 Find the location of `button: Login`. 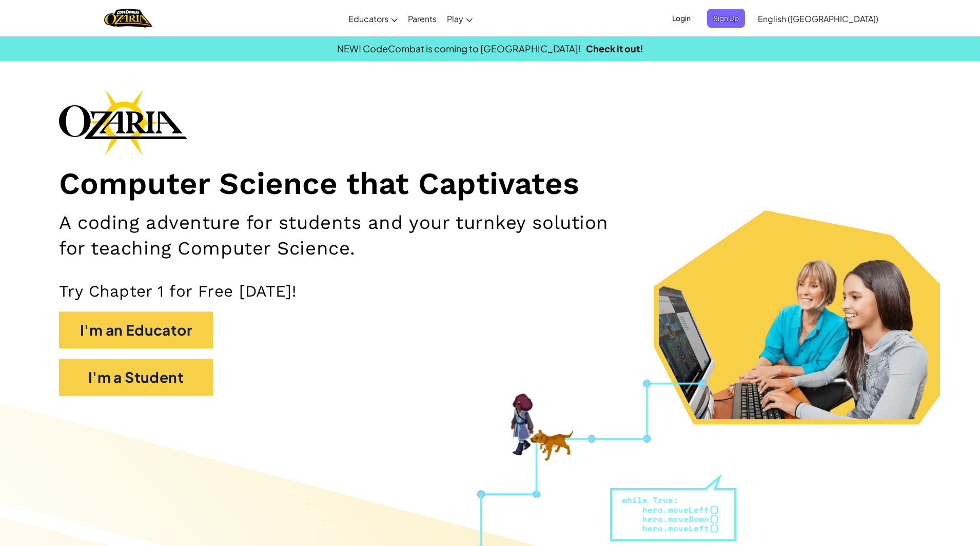

button: Login is located at coordinates (681, 18).